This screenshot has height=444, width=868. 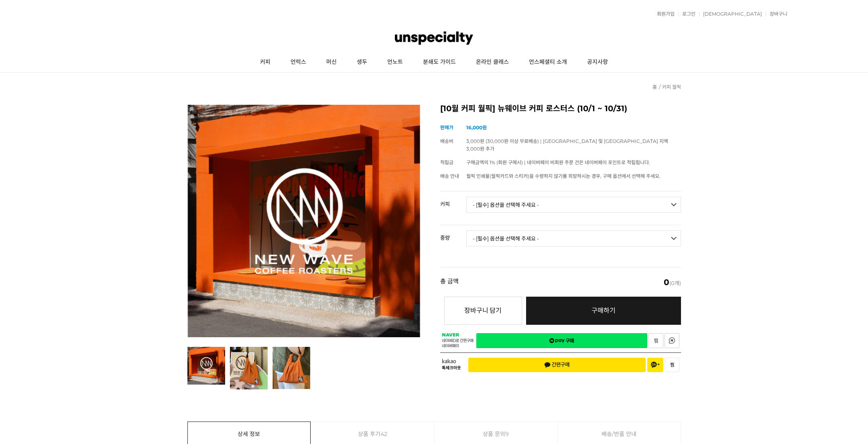 What do you see at coordinates (453, 235) in the screenshot?
I see `th: 중량` at bounding box center [453, 235].